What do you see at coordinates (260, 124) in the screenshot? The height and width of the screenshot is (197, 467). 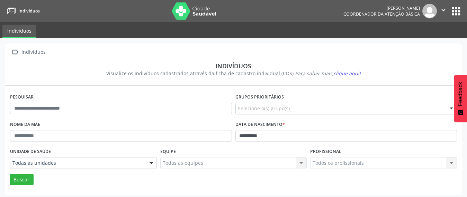 I see `label: Data de nascimento` at bounding box center [260, 124].